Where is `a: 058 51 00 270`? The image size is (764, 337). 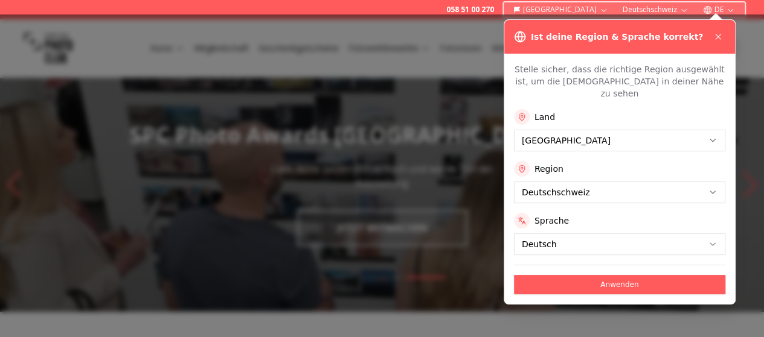
a: 058 51 00 270 is located at coordinates (470, 10).